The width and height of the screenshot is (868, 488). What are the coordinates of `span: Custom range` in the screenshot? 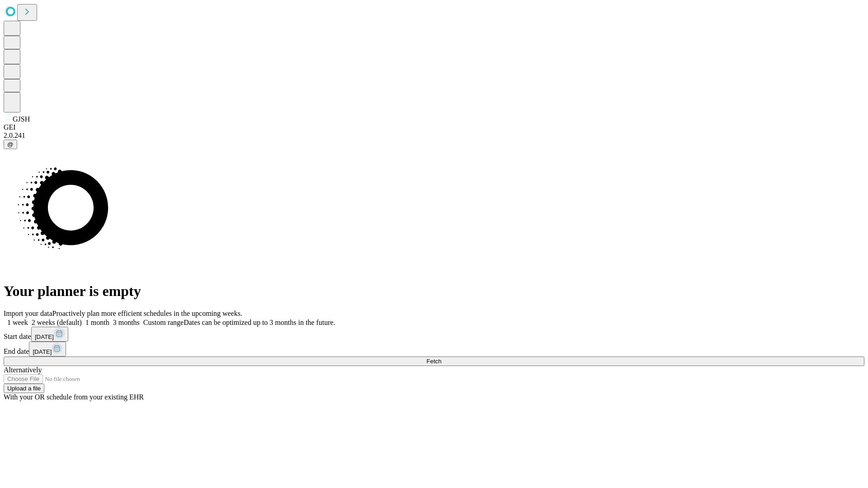 It's located at (163, 322).